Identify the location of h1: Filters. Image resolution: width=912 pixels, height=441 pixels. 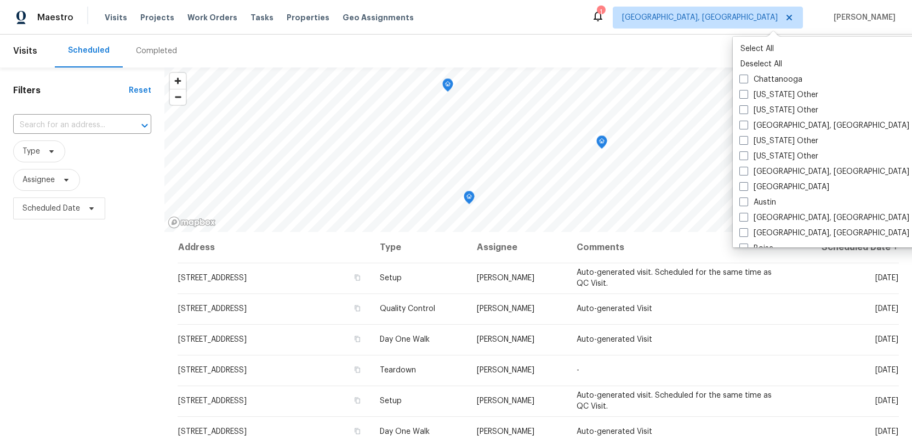
(71, 90).